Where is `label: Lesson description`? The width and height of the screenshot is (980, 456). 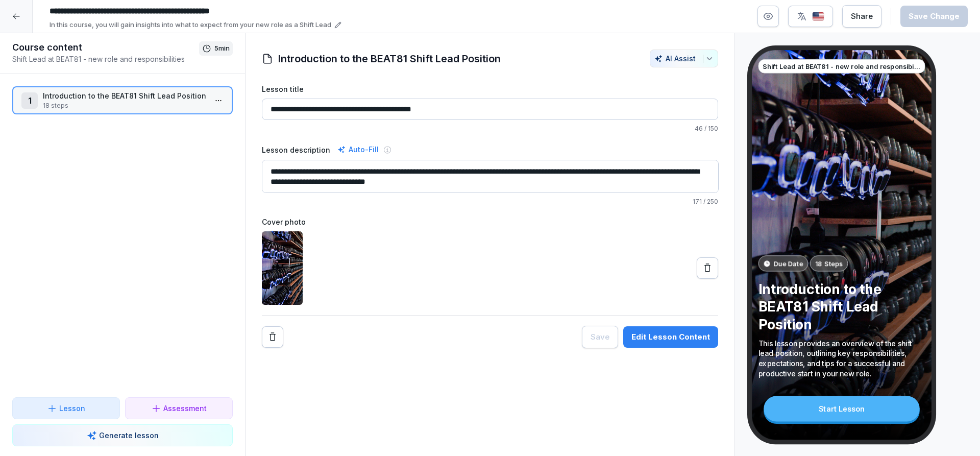
label: Lesson description is located at coordinates (296, 150).